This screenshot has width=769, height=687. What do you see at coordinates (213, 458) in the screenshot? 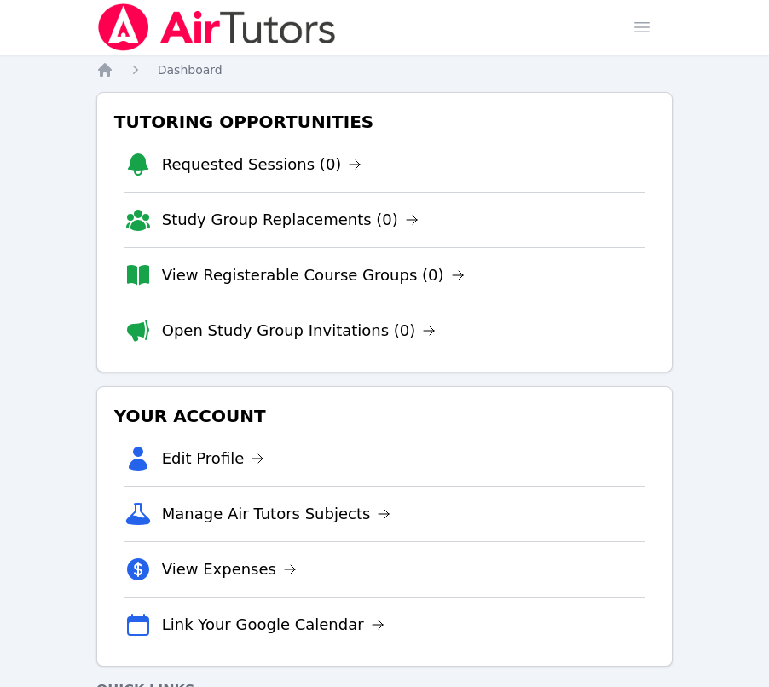
I see `a: Edit Profile` at bounding box center [213, 458].